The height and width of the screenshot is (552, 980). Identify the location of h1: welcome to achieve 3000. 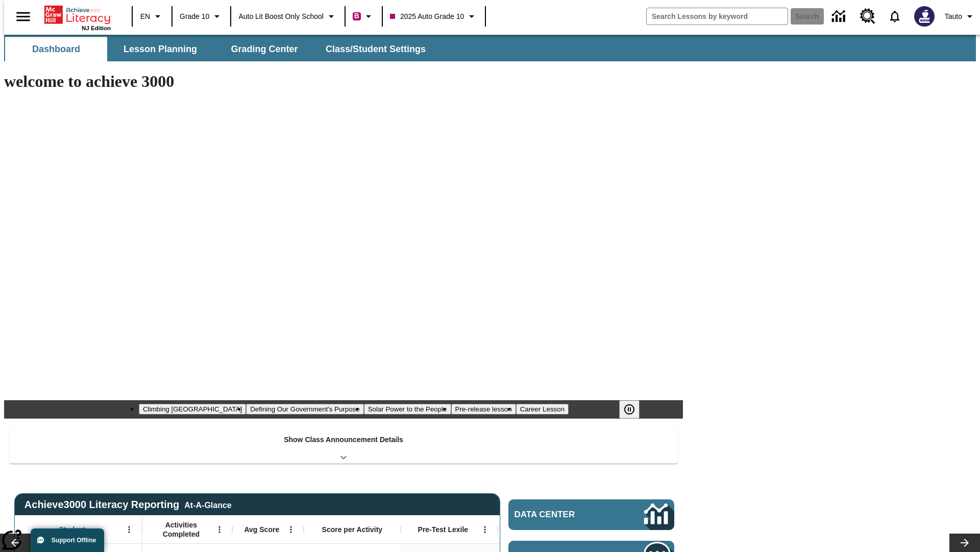
(344, 82).